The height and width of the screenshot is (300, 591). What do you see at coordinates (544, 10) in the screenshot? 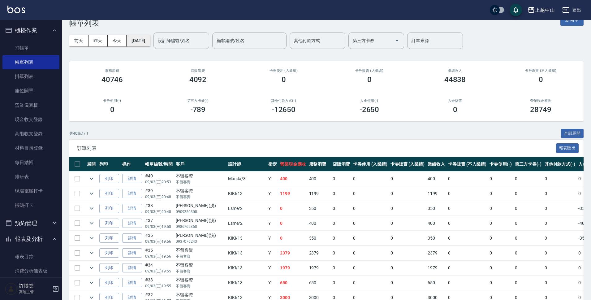
I see `div: 上越中山` at bounding box center [544, 10].